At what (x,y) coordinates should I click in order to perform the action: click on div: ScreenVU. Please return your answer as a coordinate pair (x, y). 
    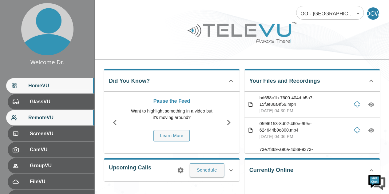
    Looking at the image, I should click on (51, 134).